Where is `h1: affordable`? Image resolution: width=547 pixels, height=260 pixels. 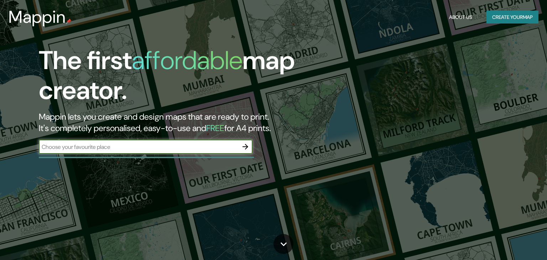
h1: affordable is located at coordinates (187, 60).